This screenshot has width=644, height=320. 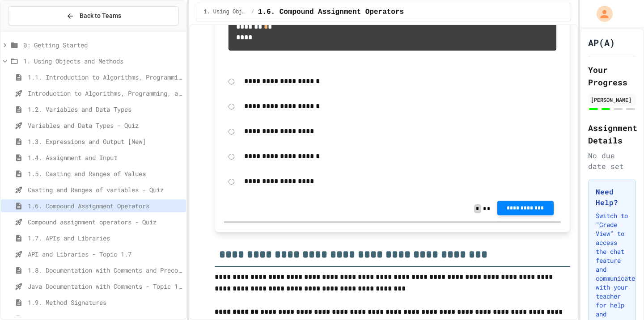 I want to click on span: 1.1. Introduction to Algorithms, Programming, and Compilers, so click(x=105, y=77).